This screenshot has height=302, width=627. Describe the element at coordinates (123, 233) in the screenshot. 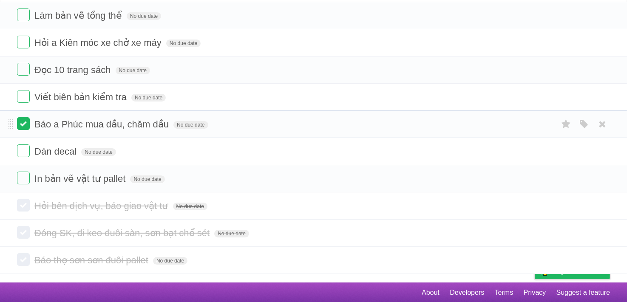

I see `span: Đóng SK, đi keo đuôi sàn, sơn bạt chổ sét` at that location.